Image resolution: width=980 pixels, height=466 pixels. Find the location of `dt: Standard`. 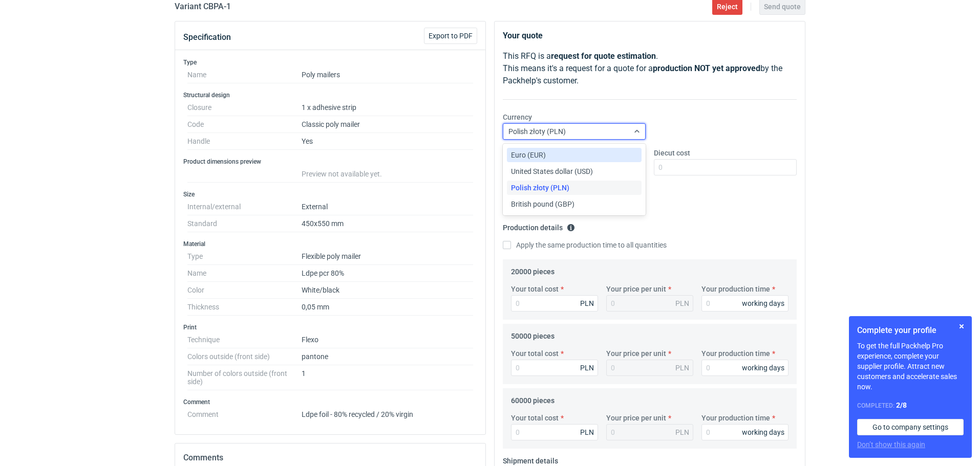

dt: Standard is located at coordinates (244, 224).